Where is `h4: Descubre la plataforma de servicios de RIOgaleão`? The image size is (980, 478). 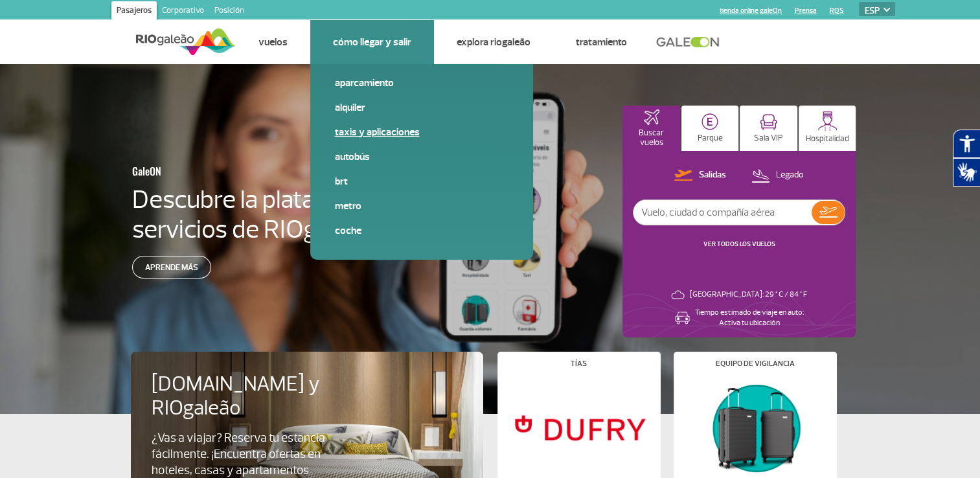 h4: Descubre la plataforma de servicios de RIOgaleão is located at coordinates (272, 215).